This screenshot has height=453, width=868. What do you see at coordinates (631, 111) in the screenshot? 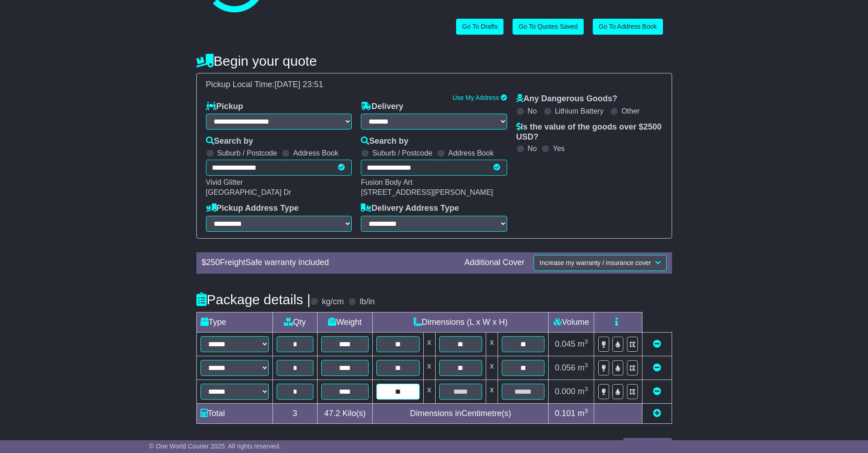
I see `label: Other` at bounding box center [631, 111].